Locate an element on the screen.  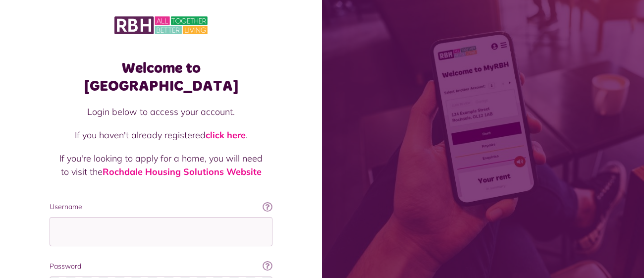
p: If you haven't already registered . is located at coordinates (161, 135).